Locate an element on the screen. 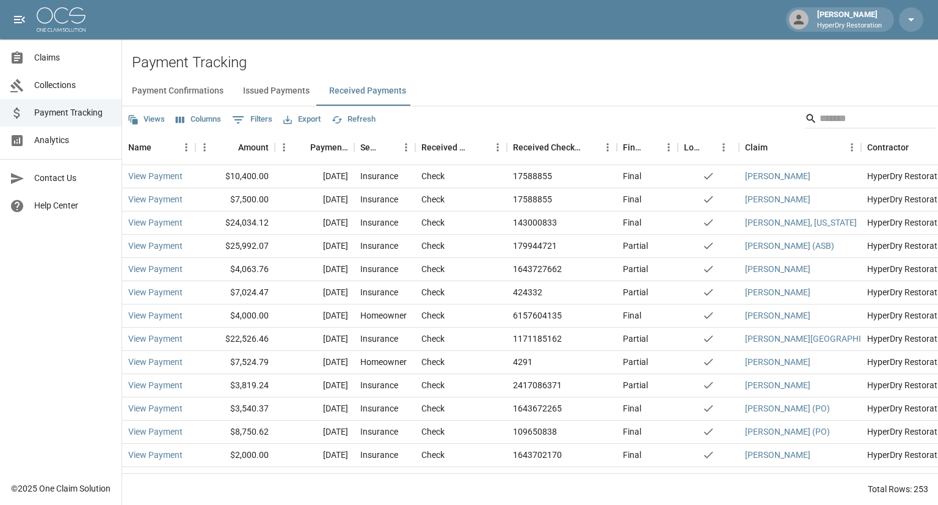 Image resolution: width=938 pixels, height=505 pixels. div: 17588855 is located at coordinates (533, 176).